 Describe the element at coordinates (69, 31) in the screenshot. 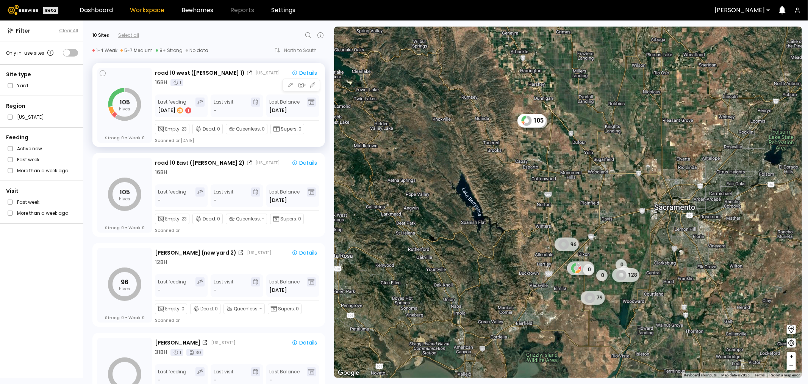

I see `span: Clear All` at that location.